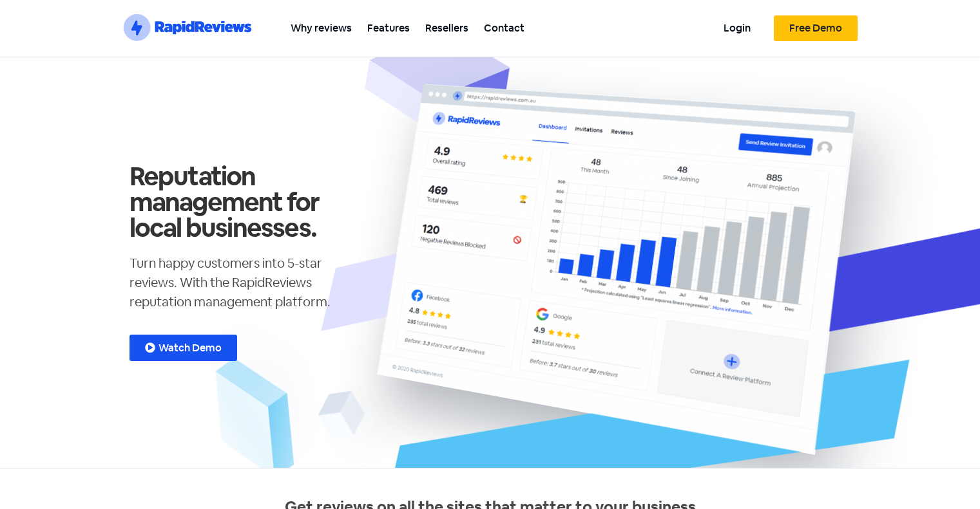  What do you see at coordinates (190, 349) in the screenshot?
I see `span: Watch Demo` at bounding box center [190, 349].